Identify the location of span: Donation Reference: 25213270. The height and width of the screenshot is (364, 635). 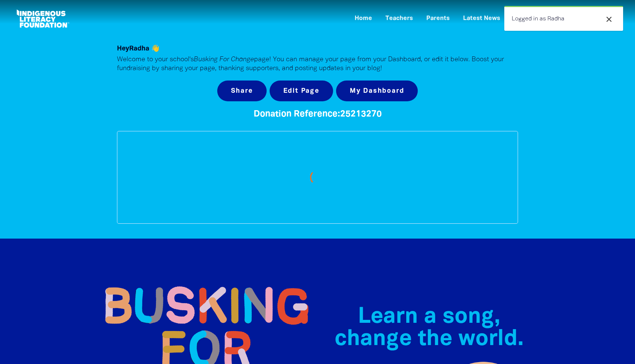
(318, 115).